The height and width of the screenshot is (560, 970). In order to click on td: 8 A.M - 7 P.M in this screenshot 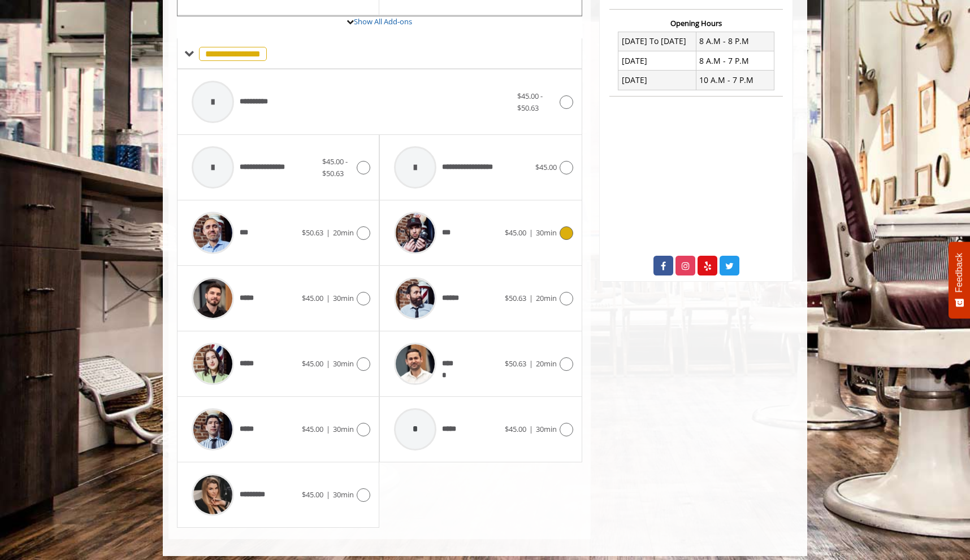, I will do `click(735, 61)`.